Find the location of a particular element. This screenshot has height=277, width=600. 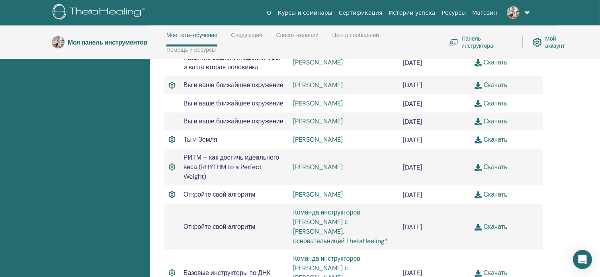

a: Курсы и семинары is located at coordinates (305, 13).